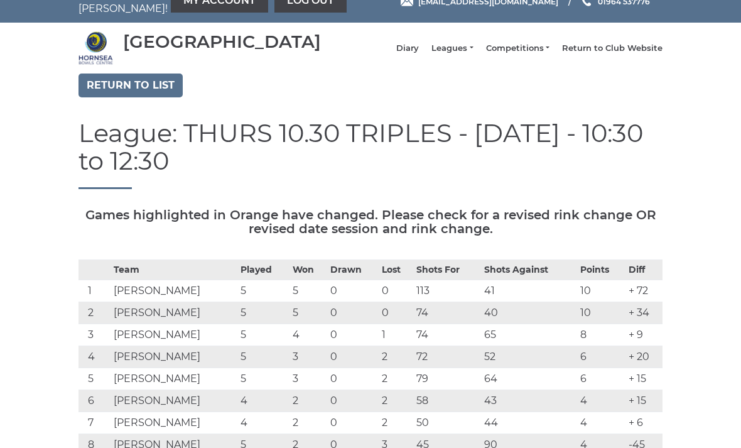 This screenshot has height=448, width=741. Describe the element at coordinates (612, 48) in the screenshot. I see `a: Return to Club Website` at that location.